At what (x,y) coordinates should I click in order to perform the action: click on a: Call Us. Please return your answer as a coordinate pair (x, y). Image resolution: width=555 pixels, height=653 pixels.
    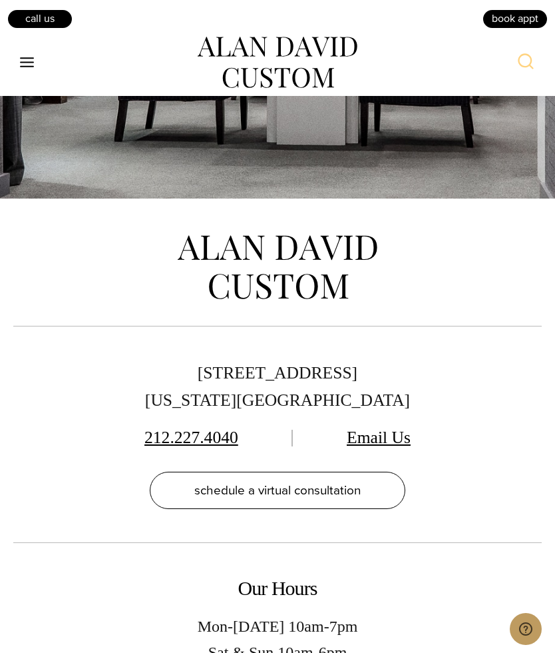
    Looking at the image, I should click on (40, 19).